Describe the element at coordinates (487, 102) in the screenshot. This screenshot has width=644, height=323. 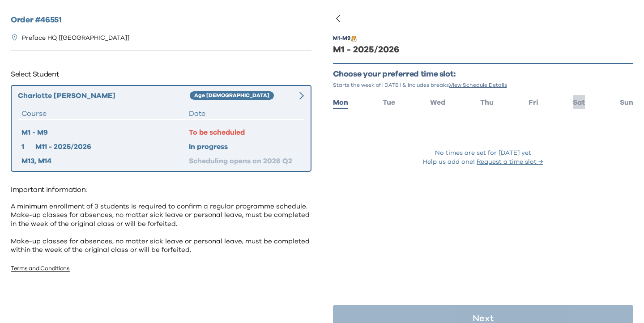
I see `span: Thu` at that location.